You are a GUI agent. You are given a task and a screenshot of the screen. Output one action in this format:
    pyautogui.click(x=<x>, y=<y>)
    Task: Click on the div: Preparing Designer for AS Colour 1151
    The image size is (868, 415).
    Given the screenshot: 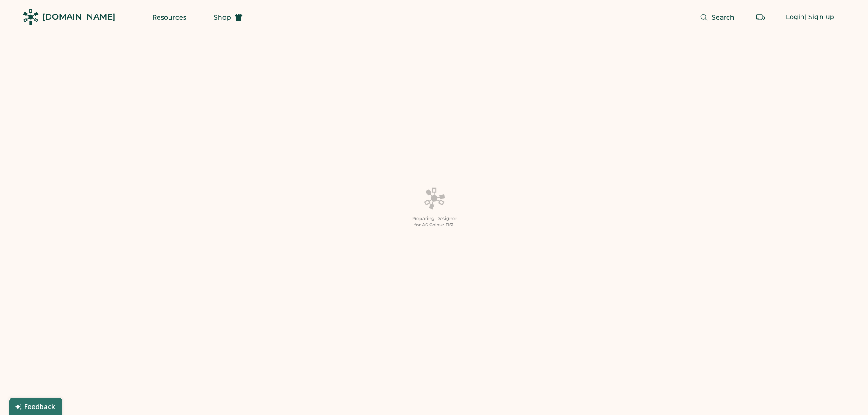 What is the action you would take?
    pyautogui.click(x=434, y=222)
    